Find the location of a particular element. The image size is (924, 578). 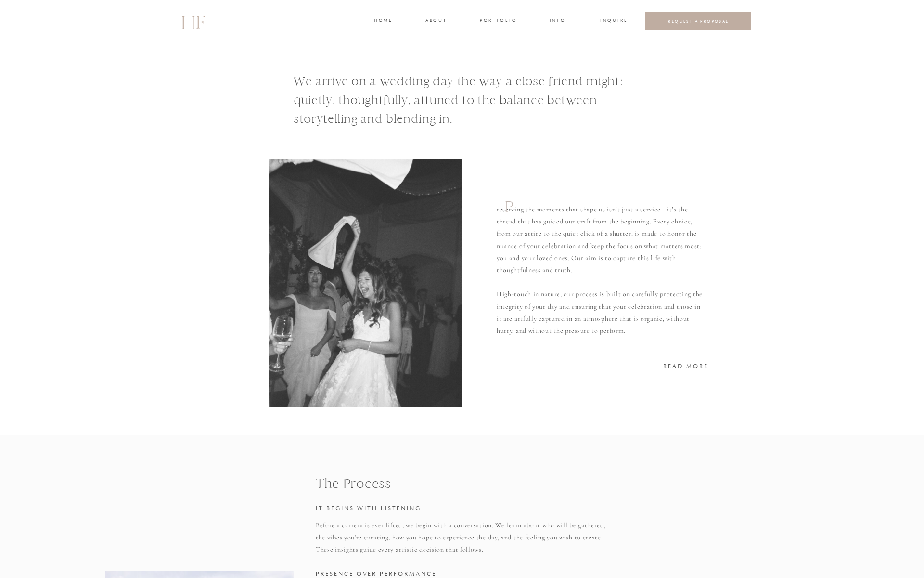

a: INFO is located at coordinates (557, 21).